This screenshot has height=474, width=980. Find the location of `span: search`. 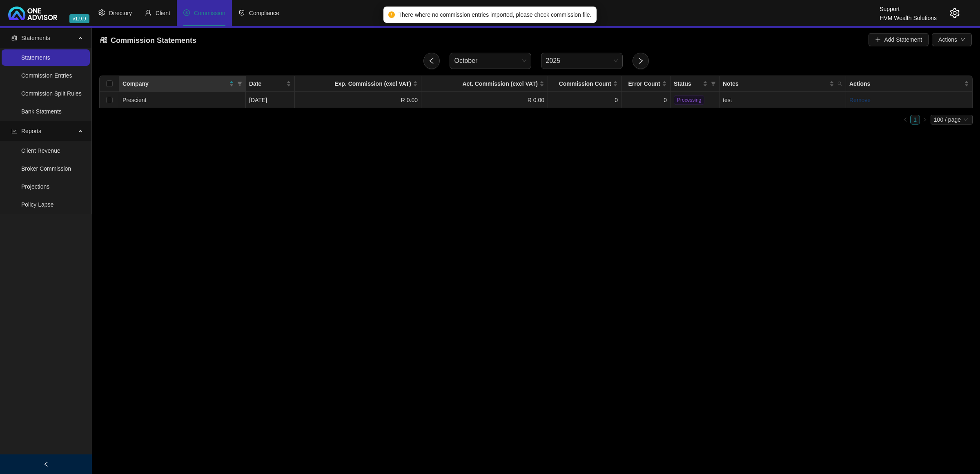

span: search is located at coordinates (840, 84).